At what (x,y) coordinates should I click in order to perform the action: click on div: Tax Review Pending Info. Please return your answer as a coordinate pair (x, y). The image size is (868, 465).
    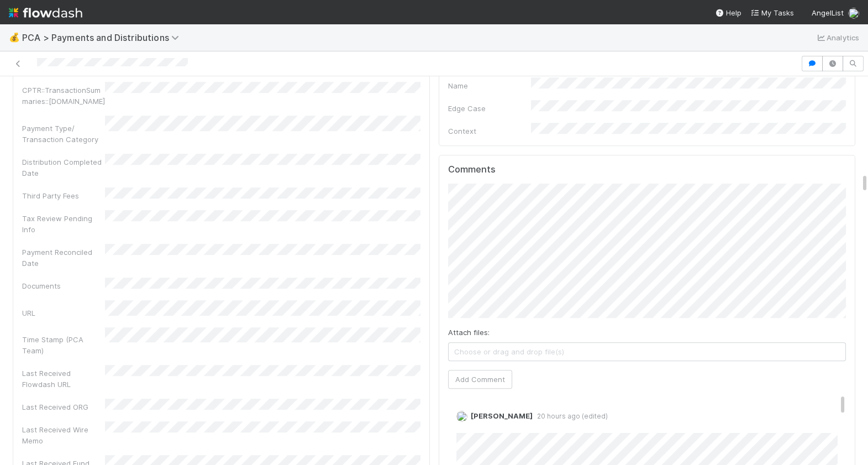
    Looking at the image, I should click on (64, 224).